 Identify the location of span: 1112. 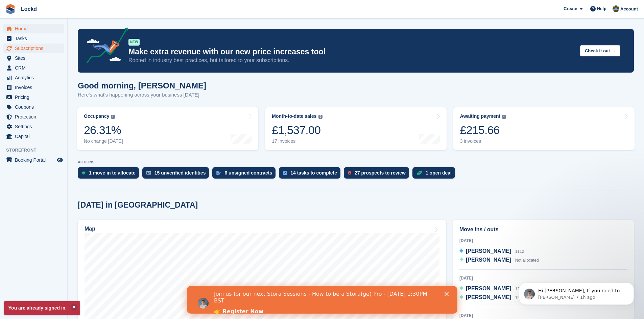
(520, 251).